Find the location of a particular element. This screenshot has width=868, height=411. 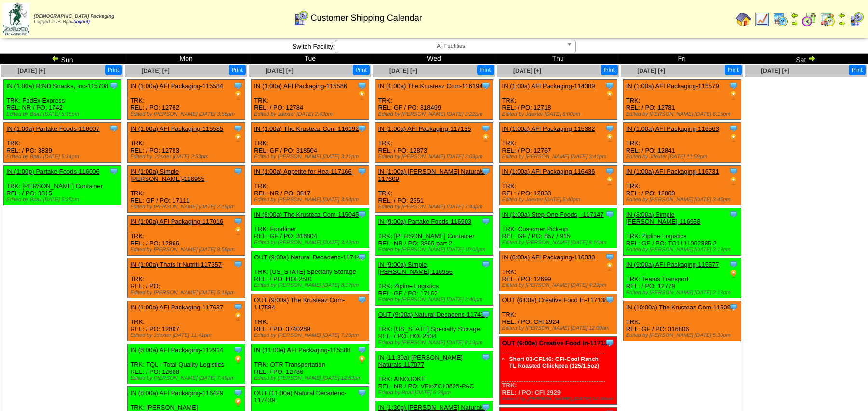

a: IN (10:00a) The Krusteaz Com-115091 is located at coordinates (680, 307).